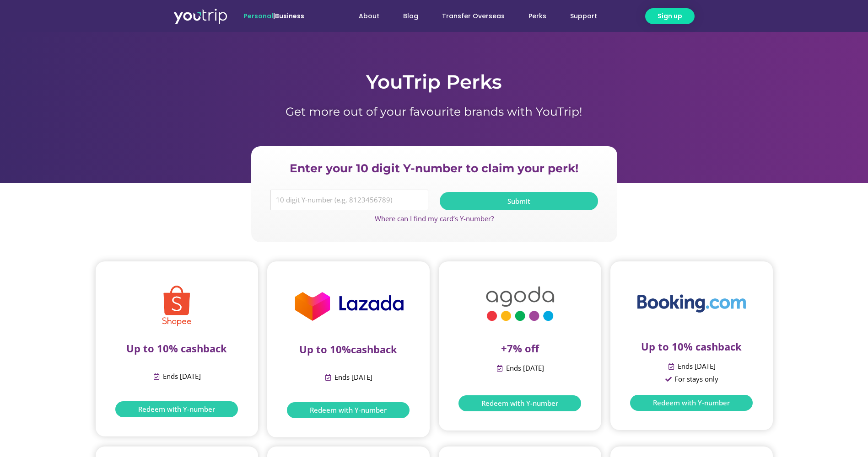  What do you see at coordinates (434, 204) in the screenshot?
I see `form: Y Number` at bounding box center [434, 204].